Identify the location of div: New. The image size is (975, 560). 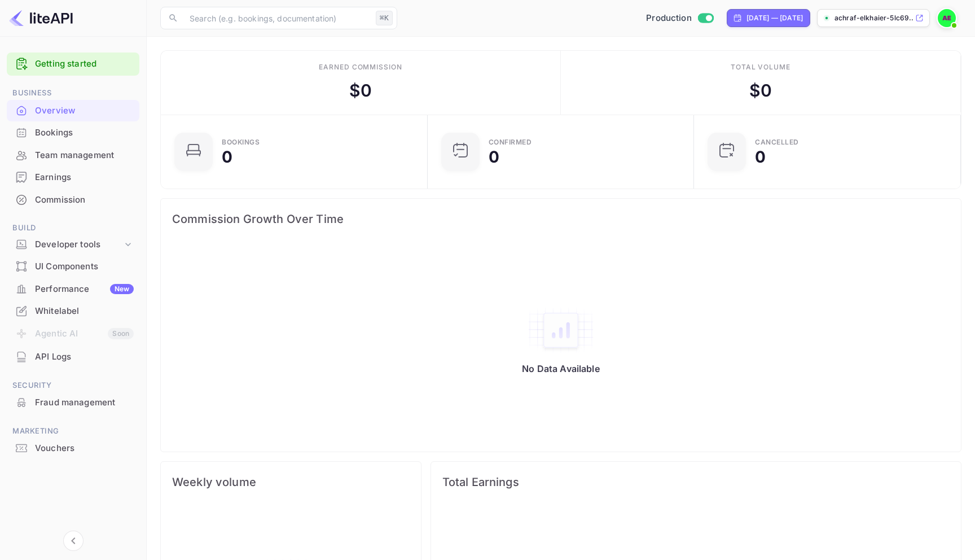
(122, 289).